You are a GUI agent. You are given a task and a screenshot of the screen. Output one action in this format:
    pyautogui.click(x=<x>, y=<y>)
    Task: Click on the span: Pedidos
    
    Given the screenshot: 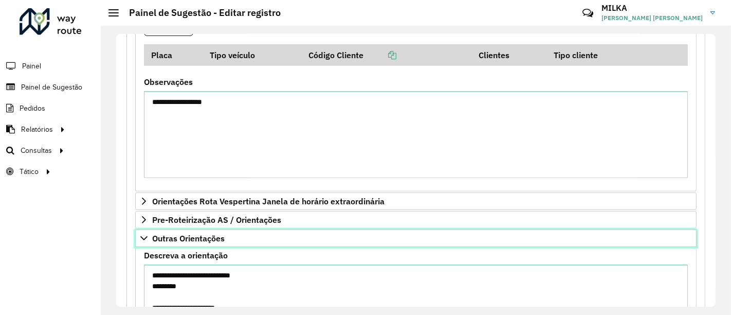 What is the action you would take?
    pyautogui.click(x=32, y=108)
    